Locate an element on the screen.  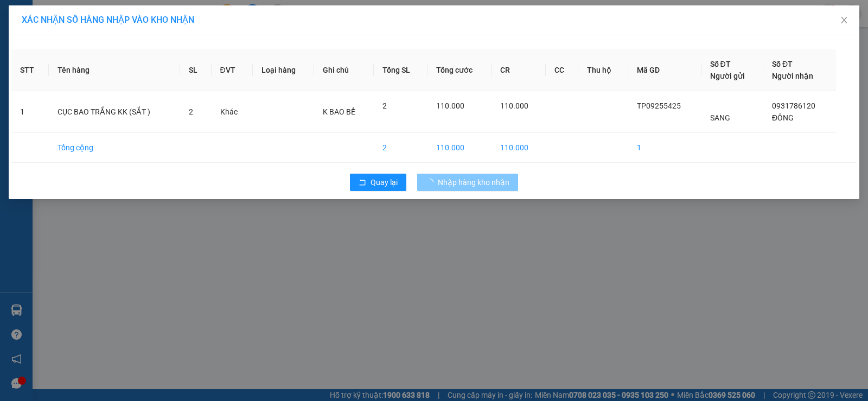
span: SANG is located at coordinates (719, 117).